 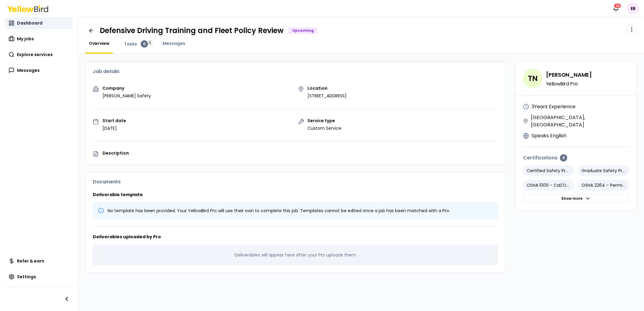 I want to click on div: 8, so click(x=564, y=158).